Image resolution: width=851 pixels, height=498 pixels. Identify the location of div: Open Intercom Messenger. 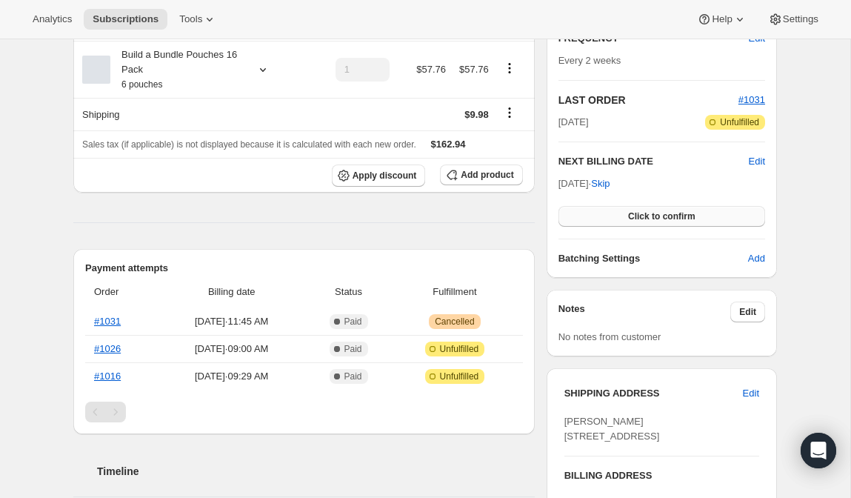
(819, 451).